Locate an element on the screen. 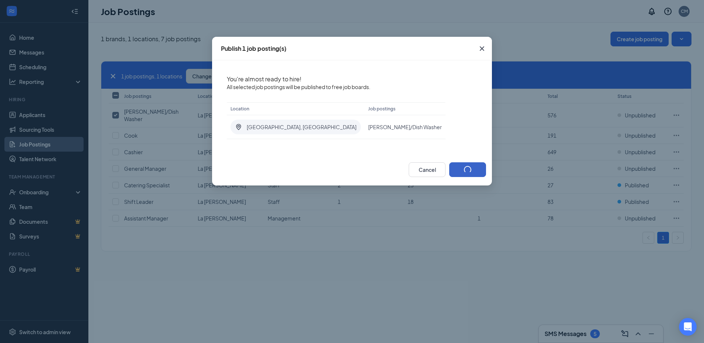  span: All selected job postings will be published to free job boards. is located at coordinates (336, 87).